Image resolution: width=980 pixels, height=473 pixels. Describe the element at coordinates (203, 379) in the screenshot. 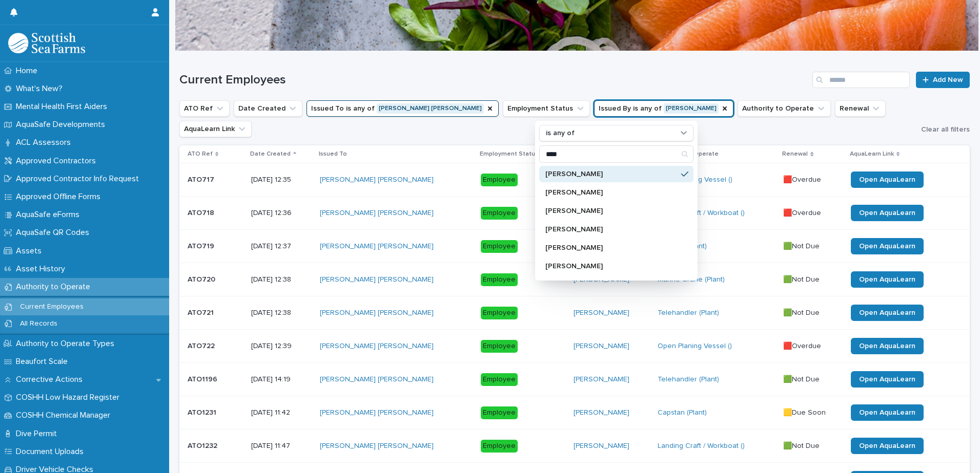

I see `p: ATO1196` at that location.